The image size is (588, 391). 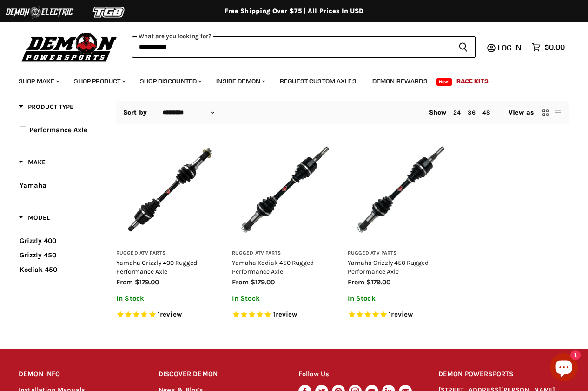 I want to click on span: Model, so click(x=34, y=217).